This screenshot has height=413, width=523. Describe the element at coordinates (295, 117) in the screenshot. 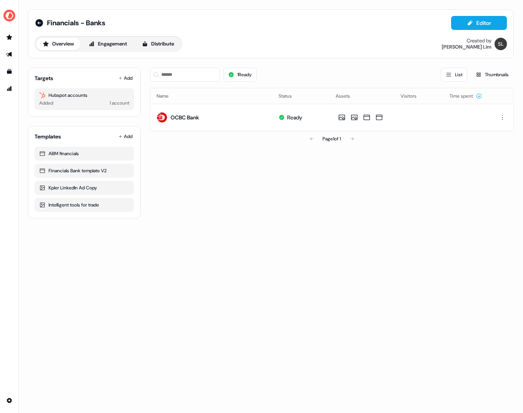

I see `div: Ready` at that location.